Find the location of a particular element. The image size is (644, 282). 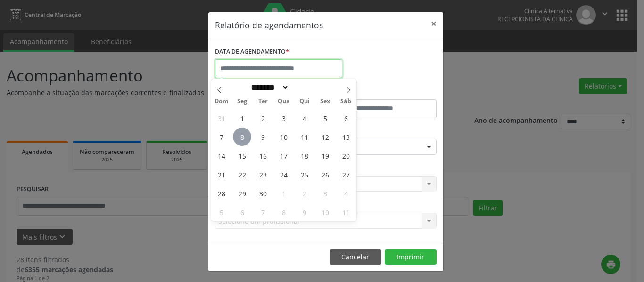

span: Setembro 30, 2025 is located at coordinates (263, 193).